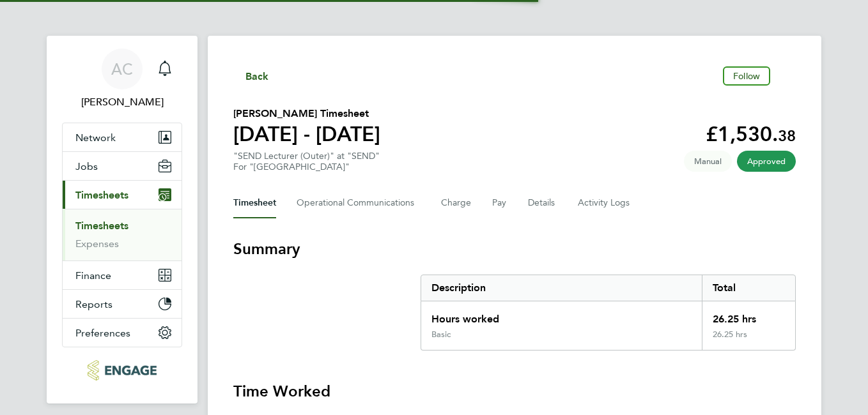 This screenshot has height=415, width=868. Describe the element at coordinates (254, 203) in the screenshot. I see `button: Timesheet` at that location.